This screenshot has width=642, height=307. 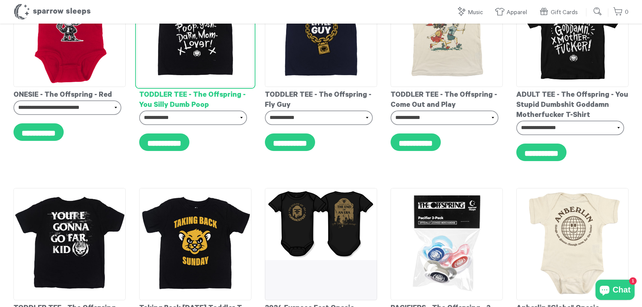 What do you see at coordinates (447, 99) in the screenshot?
I see `div: TODDLER TEE - The Offspring - Come Out and Play` at bounding box center [447, 99].